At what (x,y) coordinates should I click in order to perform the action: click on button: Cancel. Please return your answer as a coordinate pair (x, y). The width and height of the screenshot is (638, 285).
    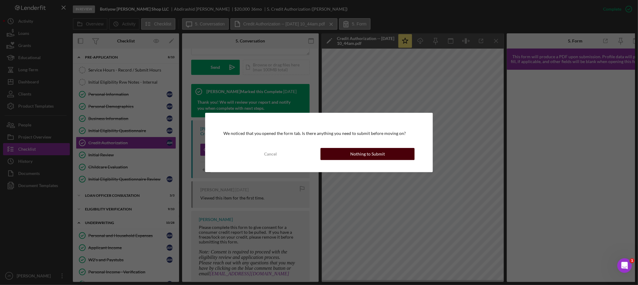
    Looking at the image, I should click on (271, 154).